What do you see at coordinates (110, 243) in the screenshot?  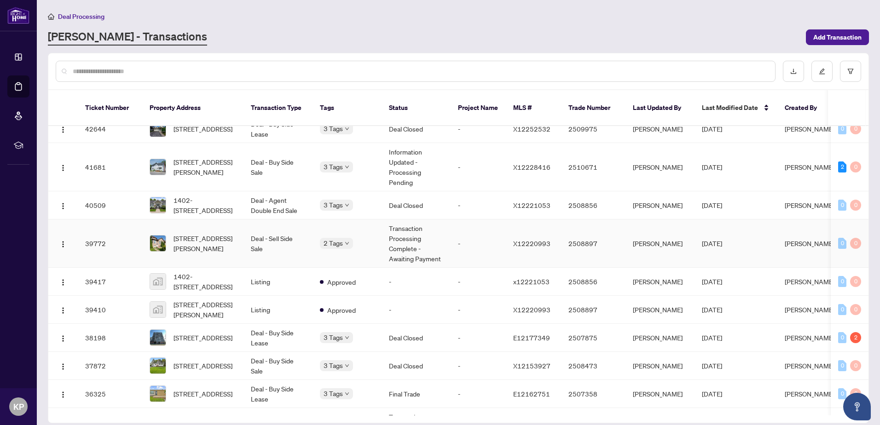 I see `td: 39772` at bounding box center [110, 243].